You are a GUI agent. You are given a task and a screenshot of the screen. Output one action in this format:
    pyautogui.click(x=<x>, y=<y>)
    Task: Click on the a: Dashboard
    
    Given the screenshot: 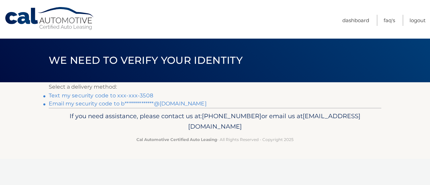 What is the action you would take?
    pyautogui.click(x=356, y=20)
    